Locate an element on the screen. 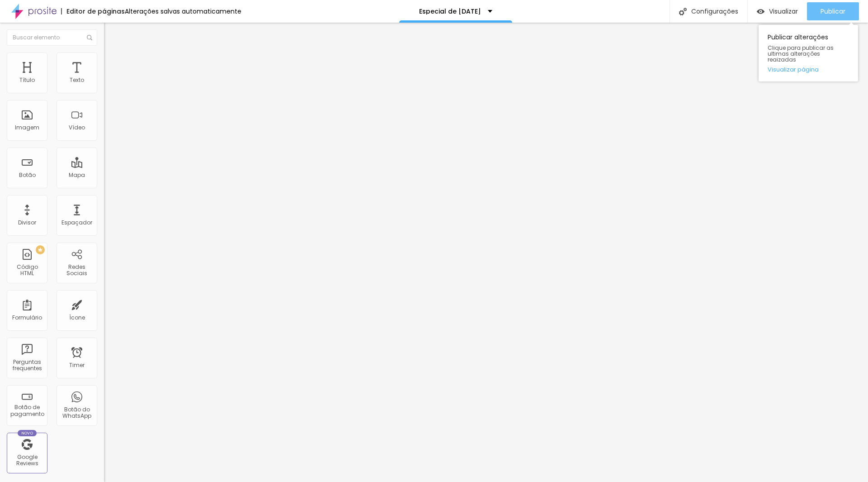 The image size is (868, 482). div: Perguntas frequentes is located at coordinates (27, 365).